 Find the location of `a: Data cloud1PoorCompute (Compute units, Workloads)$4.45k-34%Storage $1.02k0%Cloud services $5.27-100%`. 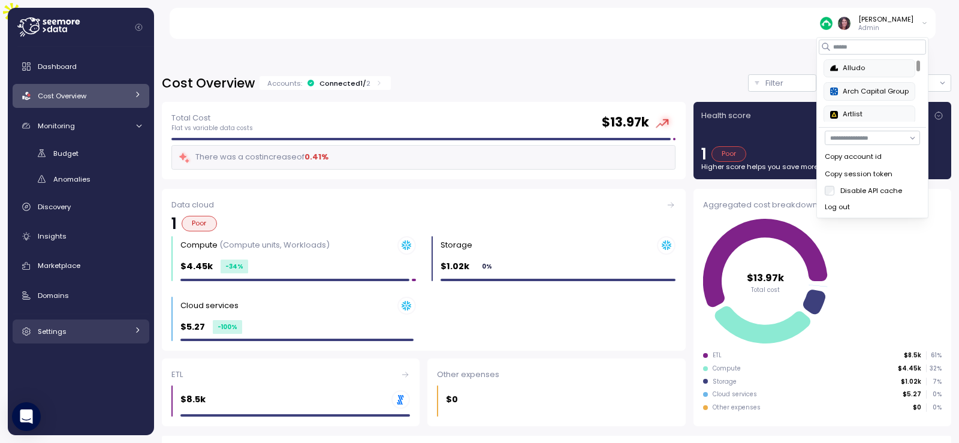

a: Data cloud1PoorCompute (Compute units, Workloads)$4.45k-34%Storage $1.02k0%Cloud services $5.27-100% is located at coordinates (424, 270).